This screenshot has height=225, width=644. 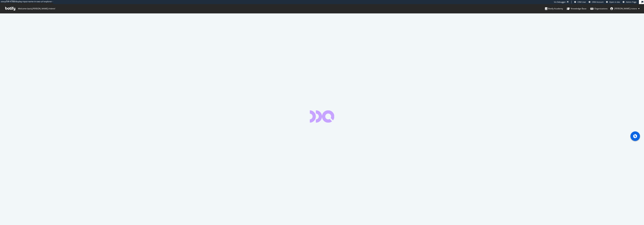 What do you see at coordinates (576, 8) in the screenshot?
I see `div: Knowledge Base` at bounding box center [576, 8].